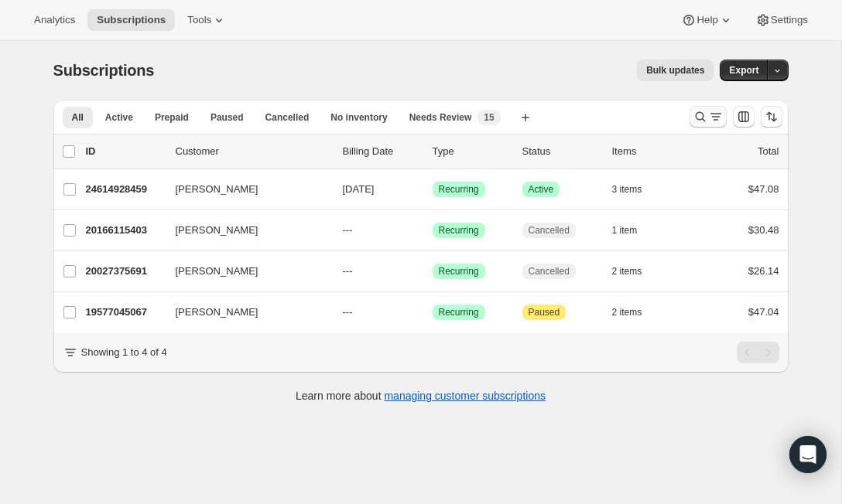 This screenshot has width=842, height=504. What do you see at coordinates (627, 189) in the screenshot?
I see `span: 3 items` at bounding box center [627, 189].